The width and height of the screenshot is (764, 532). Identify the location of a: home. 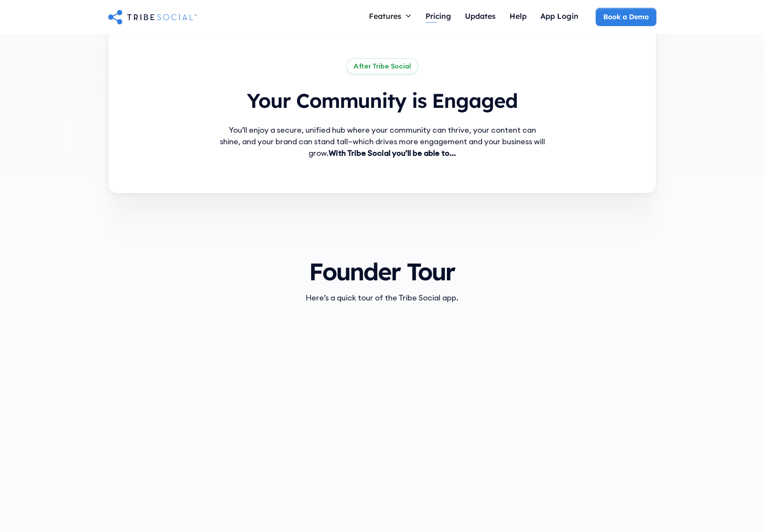
(153, 16).